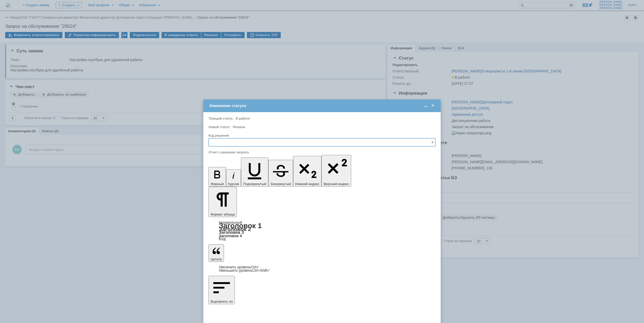  I want to click on button: Нижний индекс, so click(307, 171).